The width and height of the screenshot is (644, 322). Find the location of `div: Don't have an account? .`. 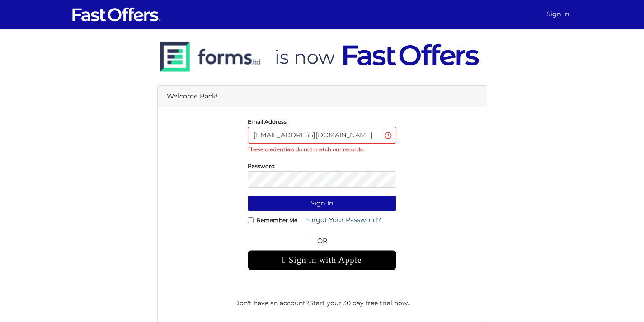

div: Don't have an account? . is located at coordinates (322, 300).